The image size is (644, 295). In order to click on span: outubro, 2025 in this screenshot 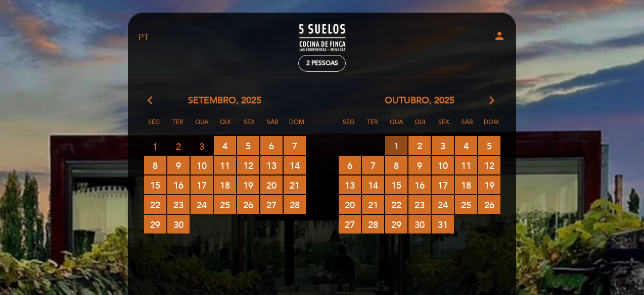, I will do `click(419, 101)`.